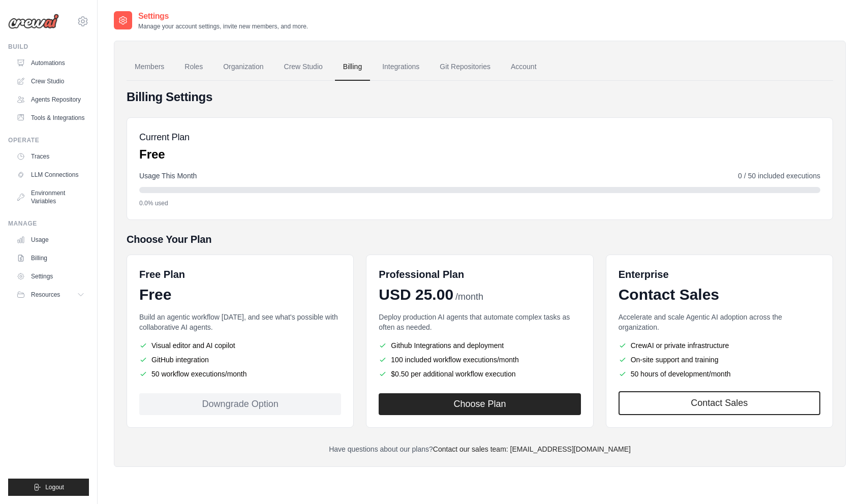  Describe the element at coordinates (719, 360) in the screenshot. I see `li: On-site support and training` at that location.